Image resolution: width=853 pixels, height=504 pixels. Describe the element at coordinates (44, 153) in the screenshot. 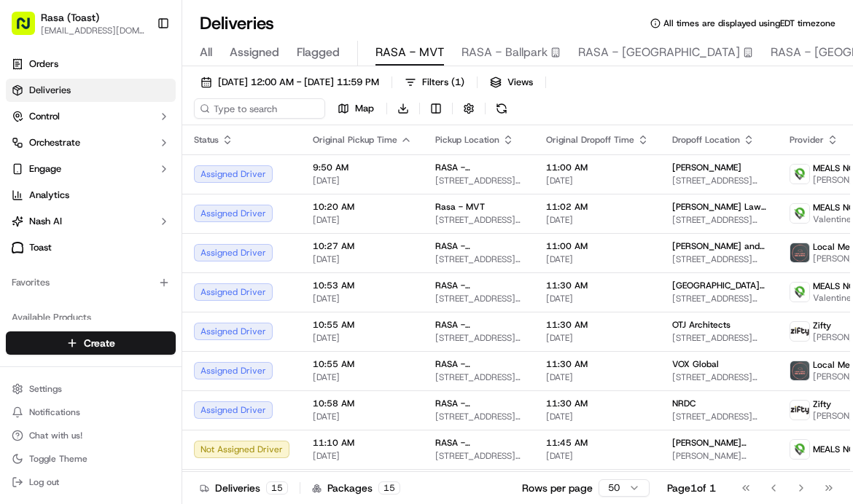

I see `img: 1724597045416-56b7ee45-8013-43a0-a6f9-03cb97ddad50` at that location.